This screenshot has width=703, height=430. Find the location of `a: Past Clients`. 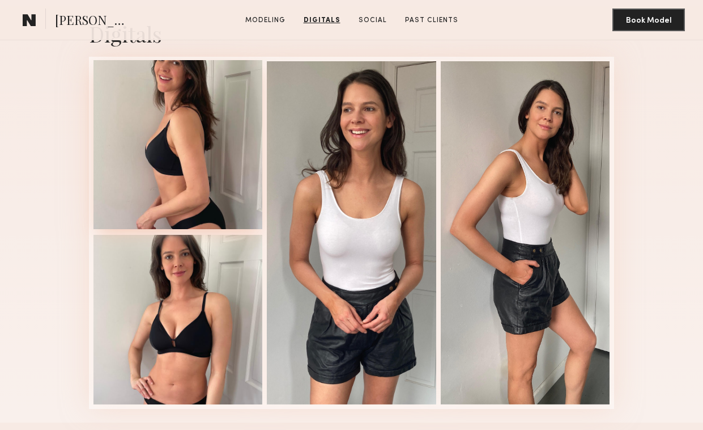

a: Past Clients is located at coordinates (432, 20).